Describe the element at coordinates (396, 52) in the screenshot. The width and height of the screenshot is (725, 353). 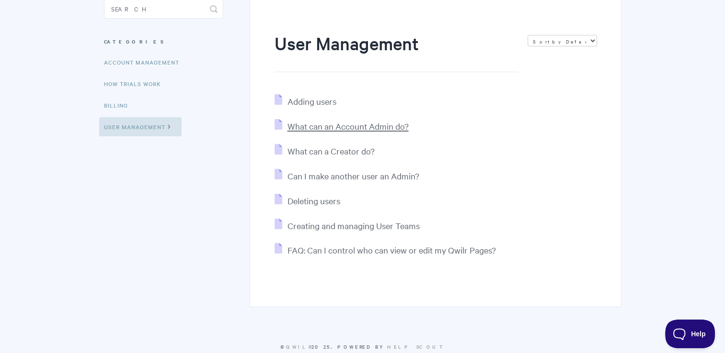
I see `h1: User Management` at that location.